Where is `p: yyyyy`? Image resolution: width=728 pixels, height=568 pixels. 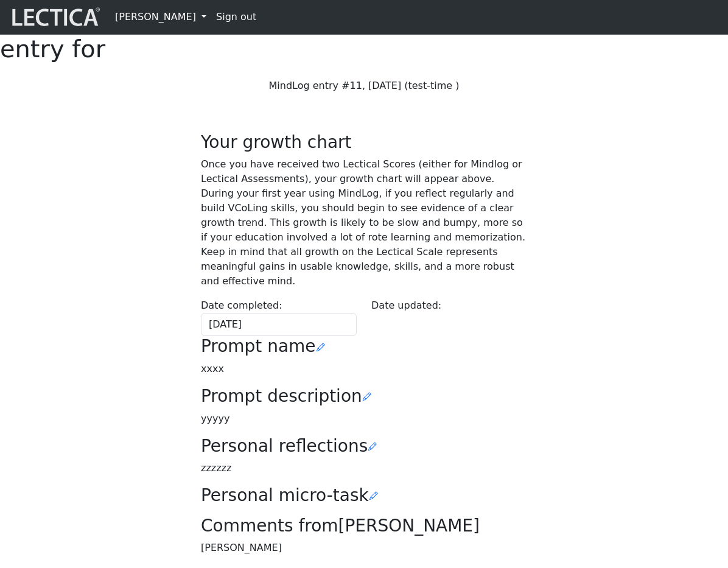
p: yyyyy is located at coordinates (364, 419).